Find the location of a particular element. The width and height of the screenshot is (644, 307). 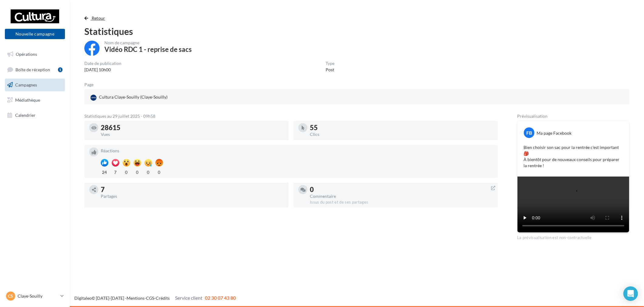

a: Cultura Claye-Souilly (Claye-Souilly) is located at coordinates (179, 97).